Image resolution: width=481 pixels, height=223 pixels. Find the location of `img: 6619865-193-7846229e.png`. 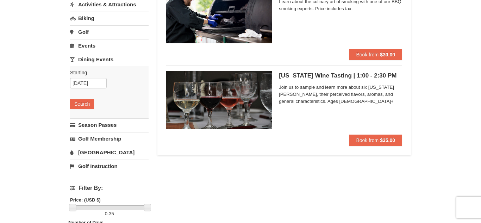

img: 6619865-193-7846229e.png is located at coordinates (219, 100).